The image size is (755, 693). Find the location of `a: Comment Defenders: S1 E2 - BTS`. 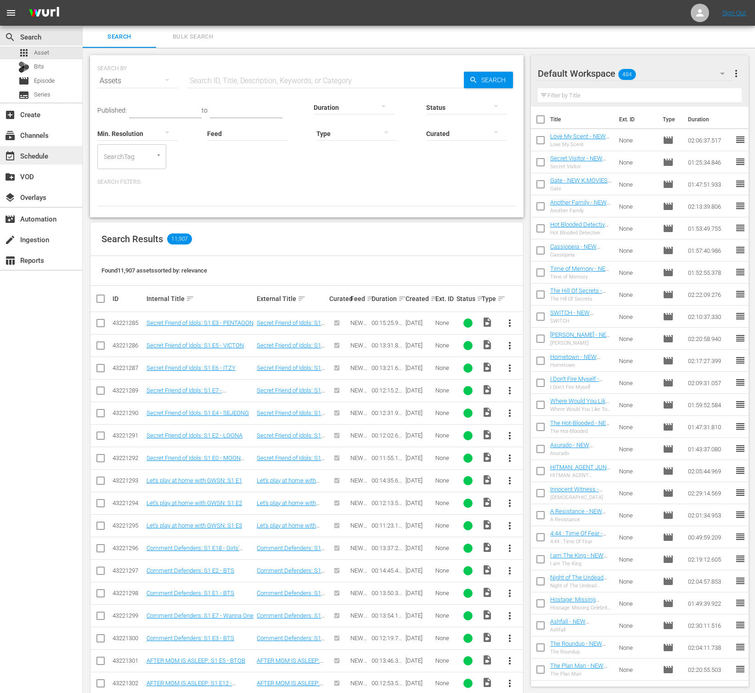

a: Comment Defenders: S1 E2 - BTS is located at coordinates (291, 574).